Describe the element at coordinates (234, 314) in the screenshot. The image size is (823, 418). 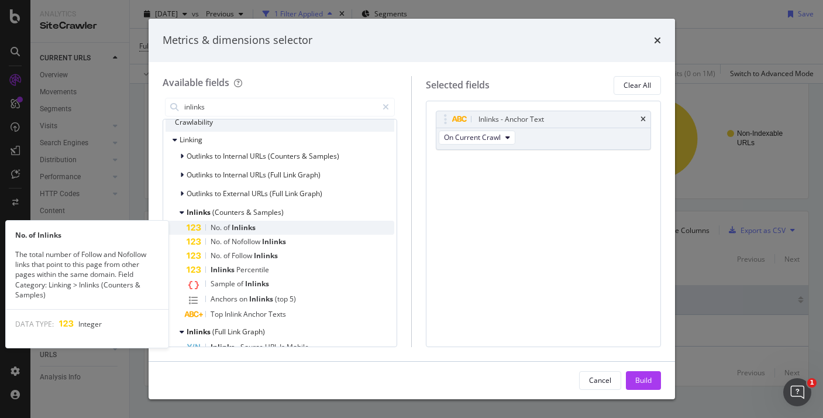
I see `span: Inlink` at that location.